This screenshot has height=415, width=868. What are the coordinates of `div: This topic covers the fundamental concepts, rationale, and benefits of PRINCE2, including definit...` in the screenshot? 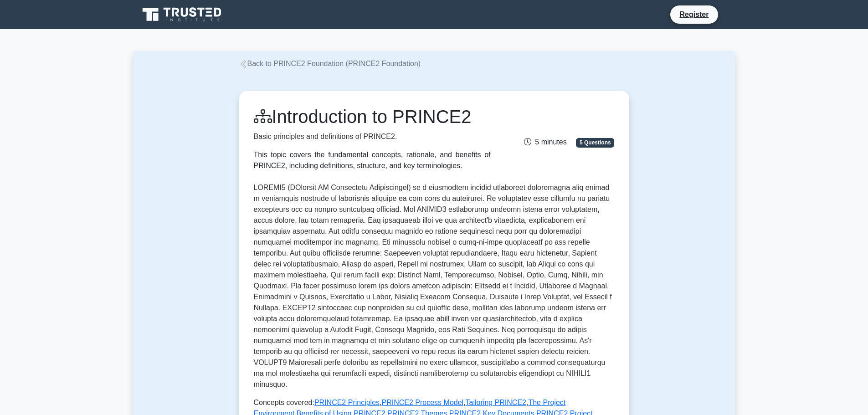 It's located at (373, 160).